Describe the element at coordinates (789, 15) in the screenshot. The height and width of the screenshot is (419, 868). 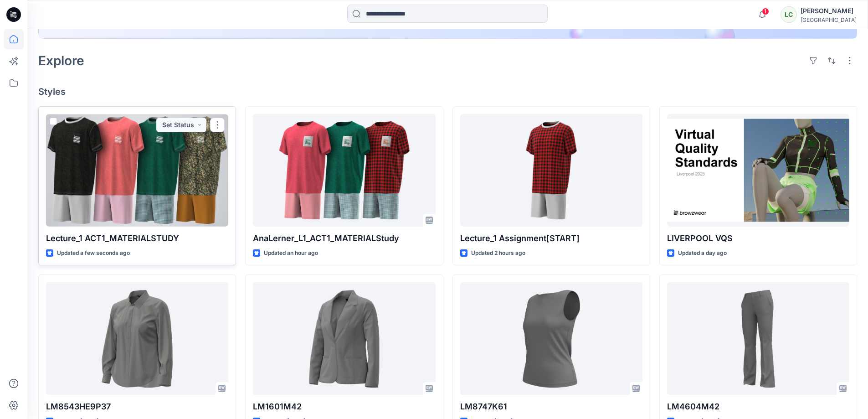
I see `div: LC` at that location.